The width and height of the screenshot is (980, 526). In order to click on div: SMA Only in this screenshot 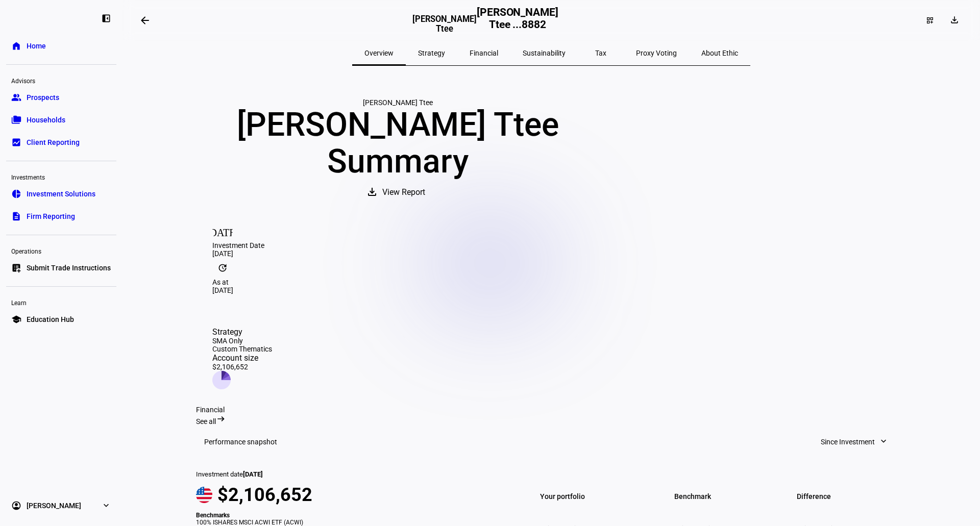, I will do `click(242, 341)`.